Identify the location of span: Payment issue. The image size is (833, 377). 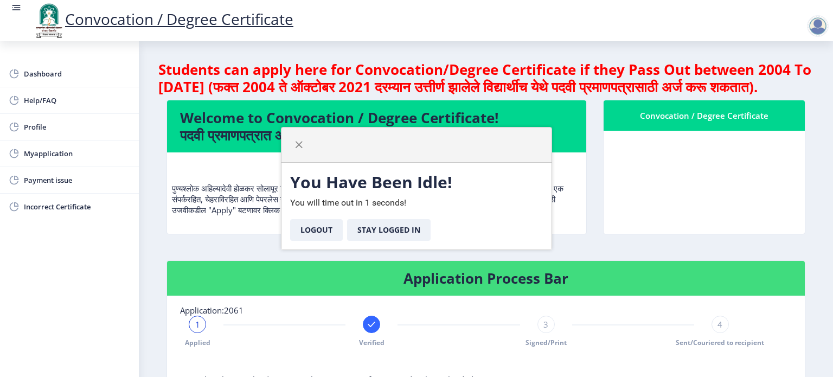
(77, 180).